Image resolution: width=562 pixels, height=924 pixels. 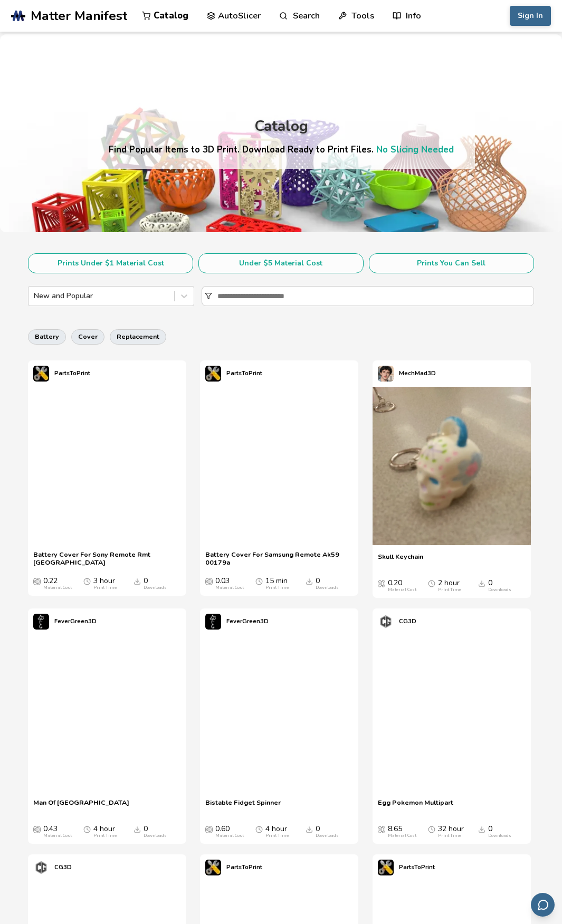 What do you see at coordinates (279, 558) in the screenshot?
I see `a: Battery Cover For Samsung Remote Ak59 00179a` at bounding box center [279, 558].